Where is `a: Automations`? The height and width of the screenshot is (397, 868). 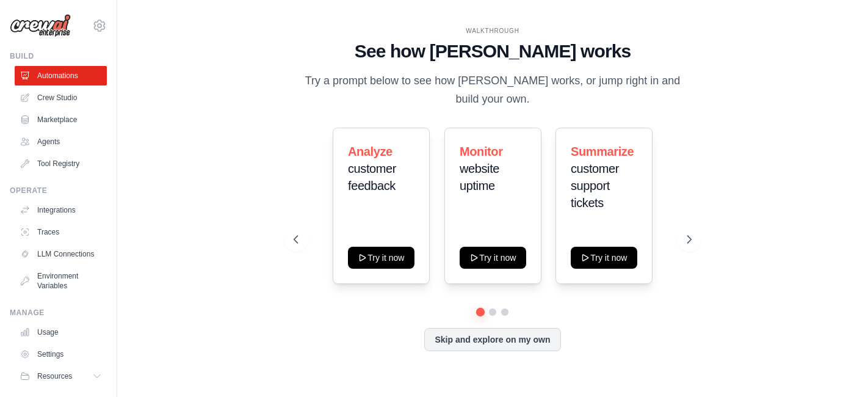
a: Automations is located at coordinates (61, 76).